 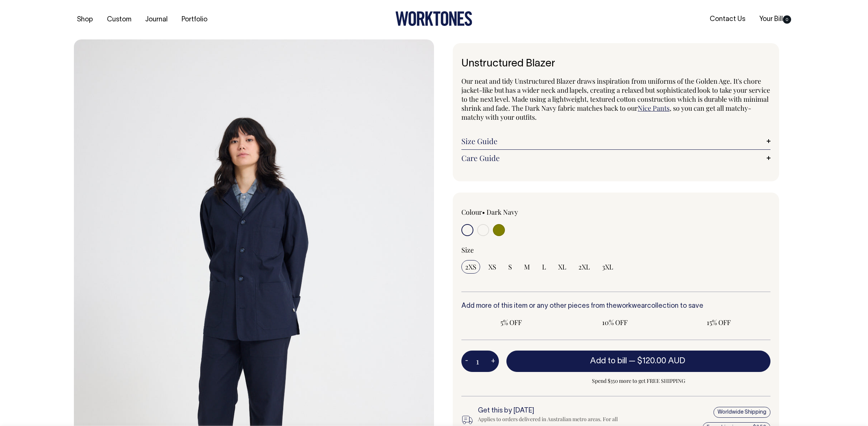 What do you see at coordinates (609, 361) in the screenshot?
I see `span: Add to bill` at bounding box center [609, 361].